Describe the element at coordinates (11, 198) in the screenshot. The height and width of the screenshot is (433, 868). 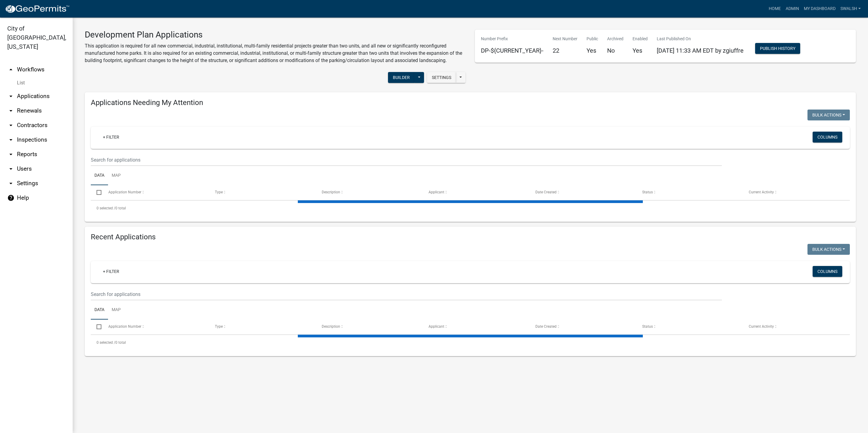
I see `i: help` at that location.